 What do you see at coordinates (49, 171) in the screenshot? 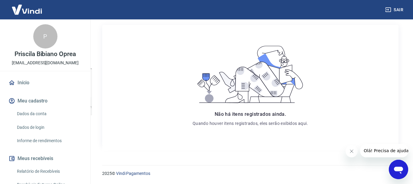
I see `a: Relatório de Recebíveis` at bounding box center [49, 171].